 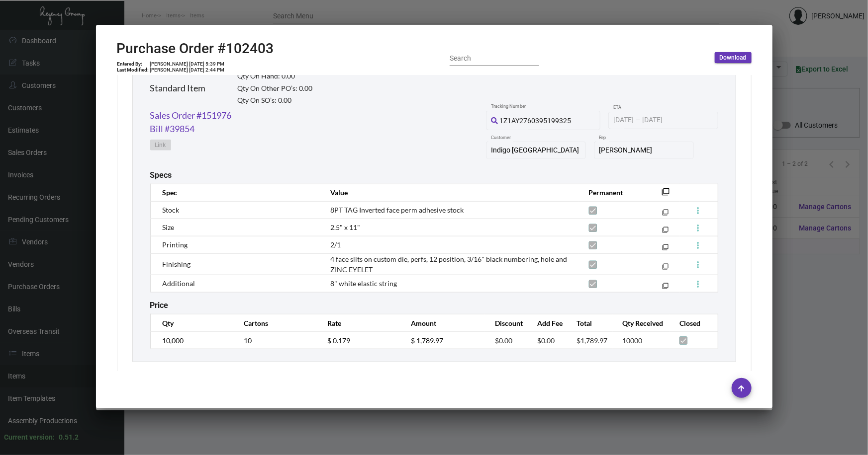 I want to click on span: 8" white elastic string, so click(x=364, y=283).